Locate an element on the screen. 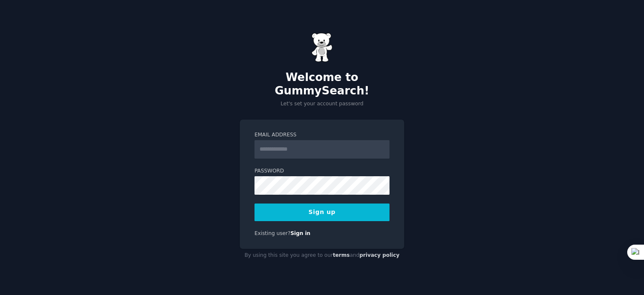 Image resolution: width=644 pixels, height=295 pixels. div: By using this site you agree to our and is located at coordinates (322, 256).